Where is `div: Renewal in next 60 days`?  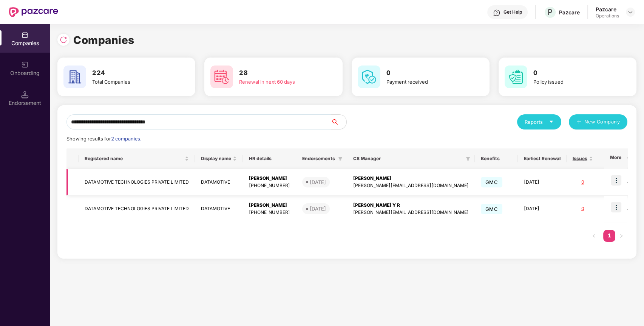
div: Renewal in next 60 days is located at coordinates (280, 82).